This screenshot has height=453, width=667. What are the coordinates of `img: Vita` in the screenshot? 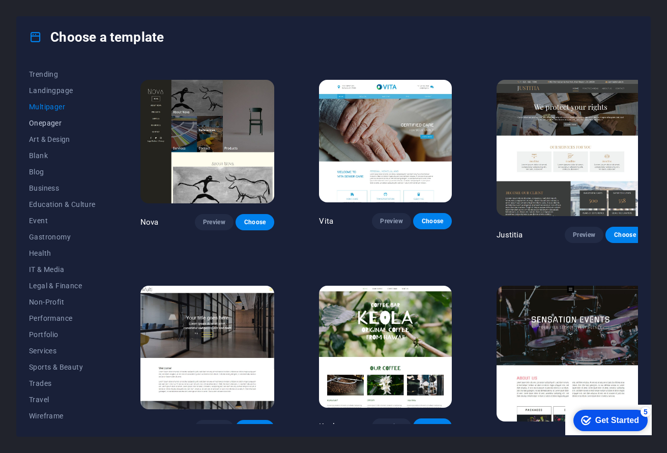 It's located at (385, 141).